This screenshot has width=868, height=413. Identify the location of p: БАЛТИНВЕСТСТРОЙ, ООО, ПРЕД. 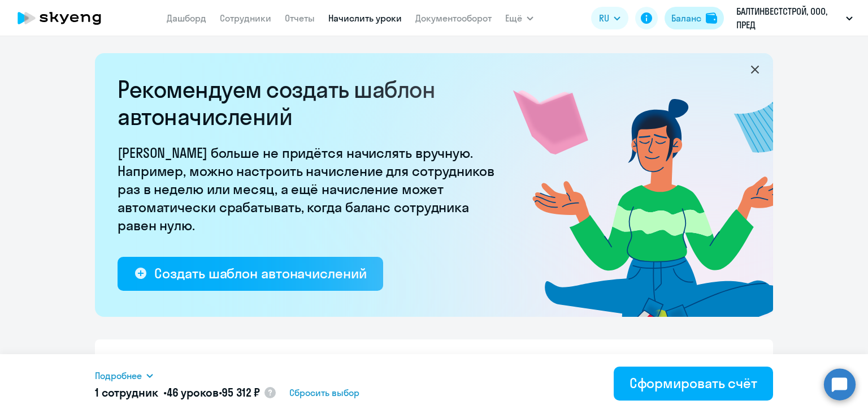
(789, 18).